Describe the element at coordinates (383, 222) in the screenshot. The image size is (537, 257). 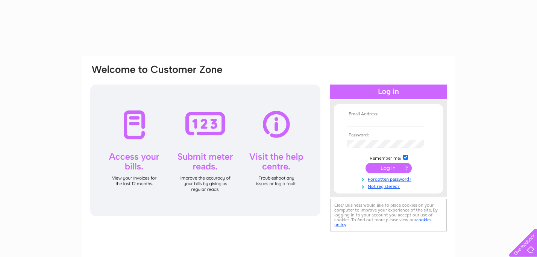
I see `a: cookies policy` at that location.